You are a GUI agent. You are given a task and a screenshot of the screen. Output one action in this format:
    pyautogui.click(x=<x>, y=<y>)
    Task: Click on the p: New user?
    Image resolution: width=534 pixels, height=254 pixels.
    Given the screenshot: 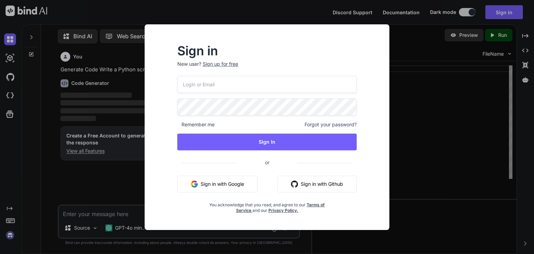 What is the action you would take?
    pyautogui.click(x=267, y=68)
    